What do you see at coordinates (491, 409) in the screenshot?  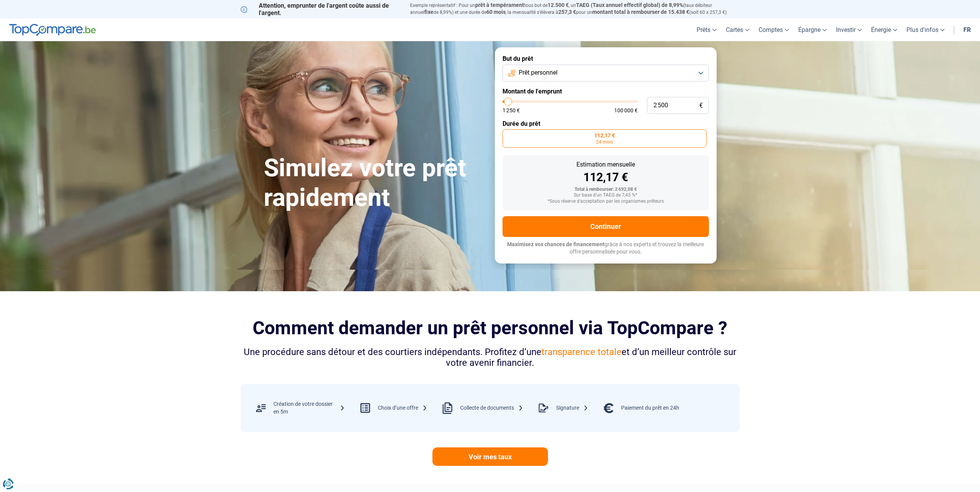 I see `div: Collecte de documents` at bounding box center [491, 409].